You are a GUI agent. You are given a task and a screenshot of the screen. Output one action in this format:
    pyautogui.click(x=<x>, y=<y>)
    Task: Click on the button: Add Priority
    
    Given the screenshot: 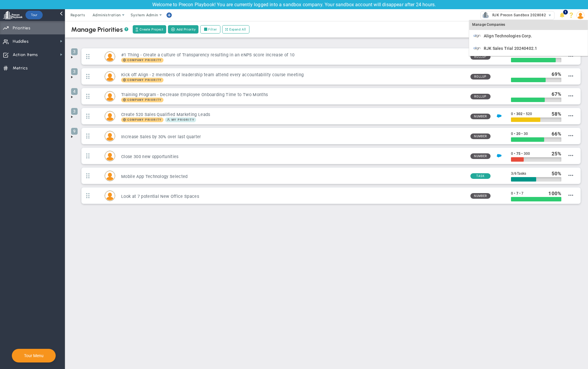 What is the action you would take?
    pyautogui.click(x=183, y=29)
    